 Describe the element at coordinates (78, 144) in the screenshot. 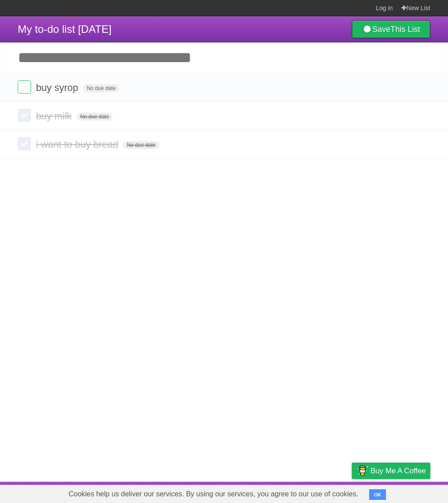

I see `span: i want to buy bread` at that location.